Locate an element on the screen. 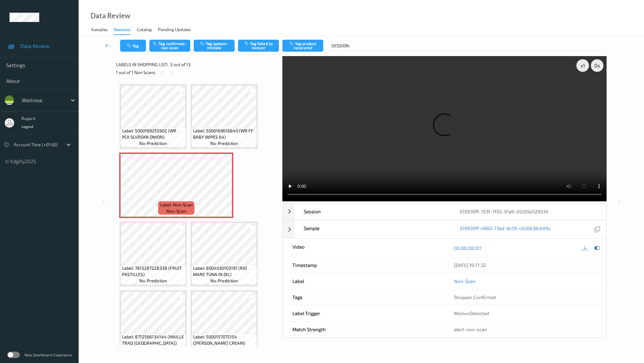 The image size is (644, 363). div: Samples is located at coordinates (99, 30).